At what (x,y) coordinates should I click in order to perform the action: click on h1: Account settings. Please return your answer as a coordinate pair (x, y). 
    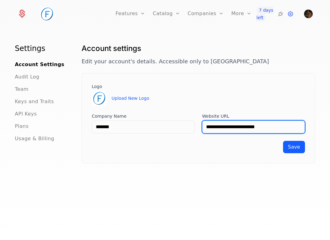
    Looking at the image, I should click on (198, 49).